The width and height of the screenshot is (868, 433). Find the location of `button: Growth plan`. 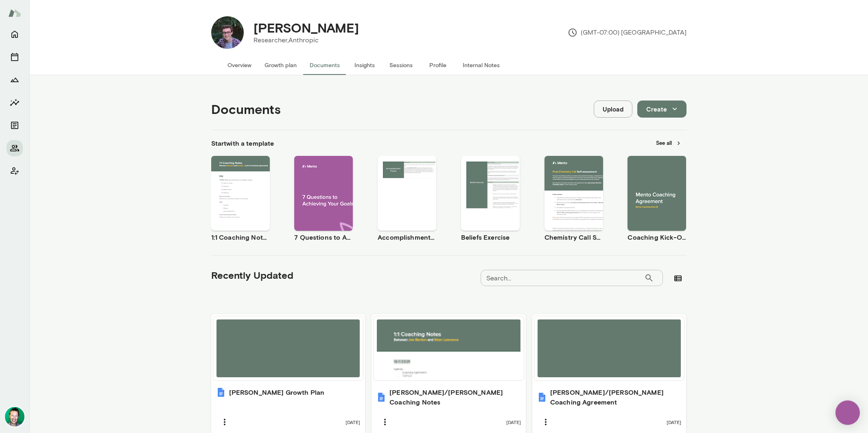

button: Growth plan is located at coordinates (280, 65).